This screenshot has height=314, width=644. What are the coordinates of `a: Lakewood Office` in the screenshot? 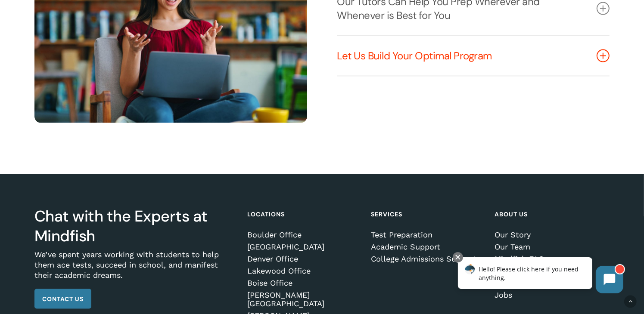 It's located at (303, 271).